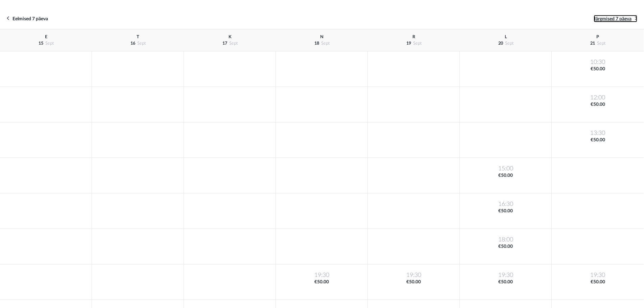 The width and height of the screenshot is (644, 308). Describe the element at coordinates (616, 19) in the screenshot. I see `a: Järgmised 7 päeva` at that location.